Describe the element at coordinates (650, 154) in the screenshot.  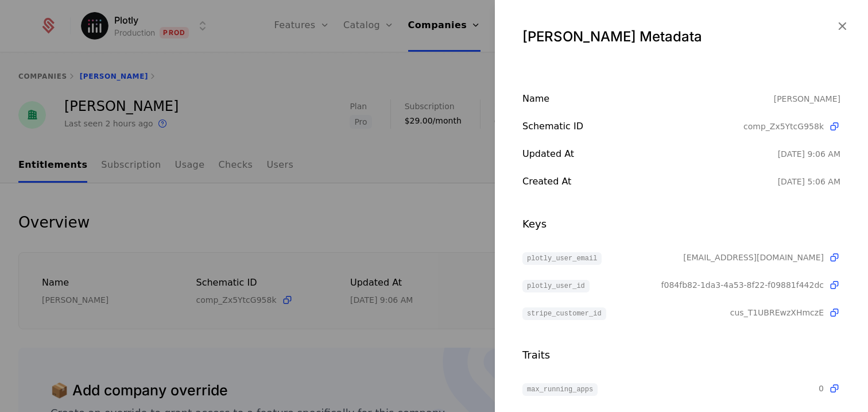
I see `div: Updated at` at that location.